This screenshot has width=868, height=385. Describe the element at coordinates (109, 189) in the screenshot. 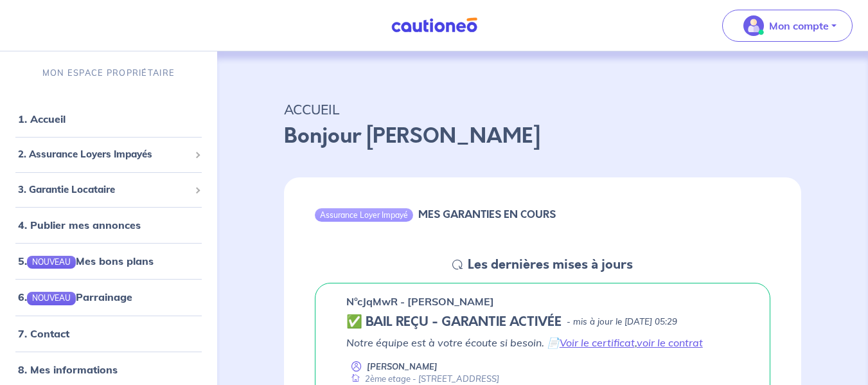

I see `div: 3. Garantie Locataire` at that location.